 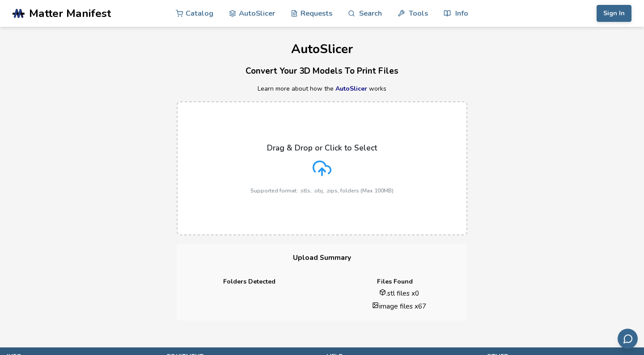 What do you see at coordinates (322, 148) in the screenshot?
I see `p: Drag & Drop or Click to Select` at bounding box center [322, 148].